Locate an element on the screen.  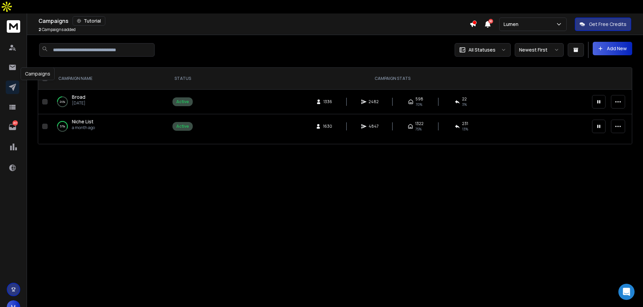
p: 207 is located at coordinates (15, 123).